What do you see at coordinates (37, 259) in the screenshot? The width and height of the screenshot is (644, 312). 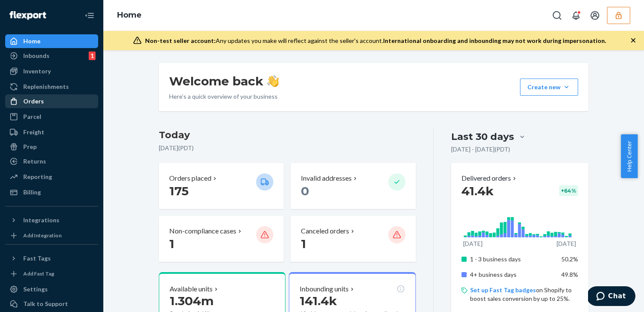 I see `div: Fast Tags` at bounding box center [37, 259].